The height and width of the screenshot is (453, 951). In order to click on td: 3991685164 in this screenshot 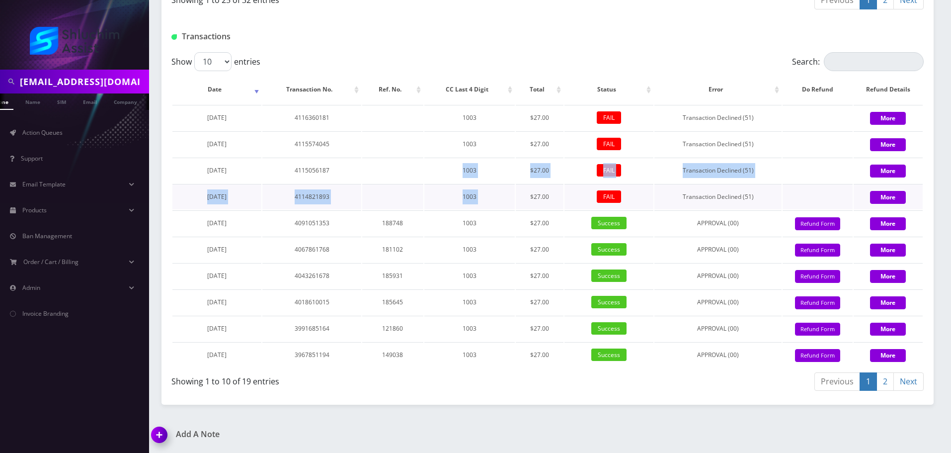, I will do `click(311, 328)`.